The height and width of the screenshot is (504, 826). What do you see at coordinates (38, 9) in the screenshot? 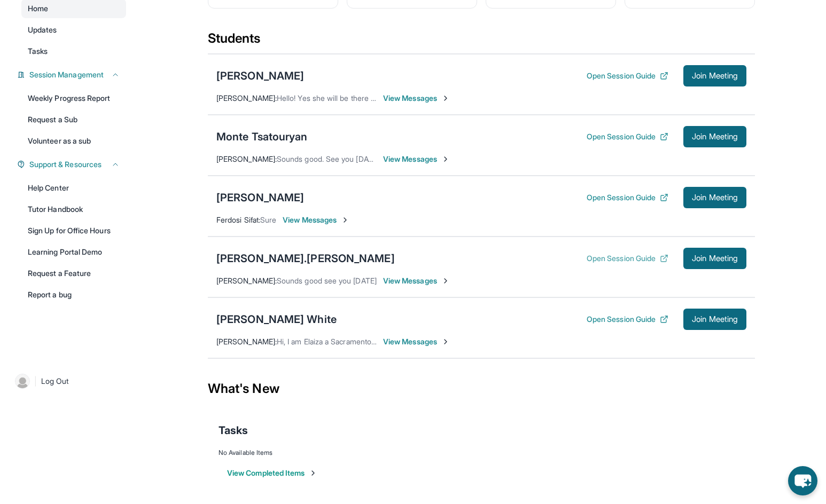
I see `span: Home` at bounding box center [38, 9].